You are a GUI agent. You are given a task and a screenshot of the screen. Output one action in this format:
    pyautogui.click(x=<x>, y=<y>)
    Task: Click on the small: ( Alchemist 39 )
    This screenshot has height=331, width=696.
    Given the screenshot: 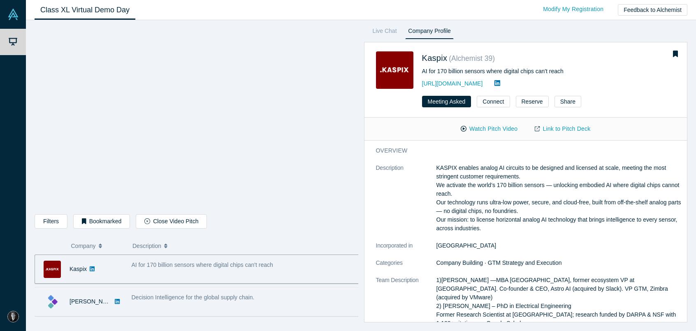 What is the action you would take?
    pyautogui.click(x=472, y=58)
    